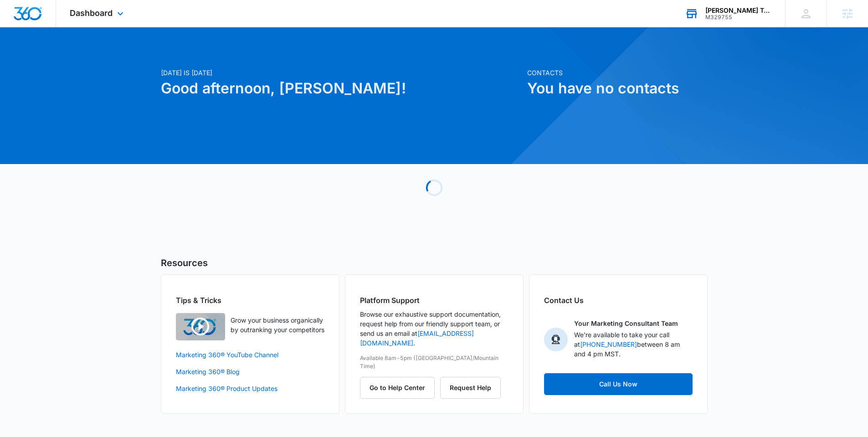 This screenshot has width=868, height=437. What do you see at coordinates (739, 17) in the screenshot?
I see `div: account id` at bounding box center [739, 17].